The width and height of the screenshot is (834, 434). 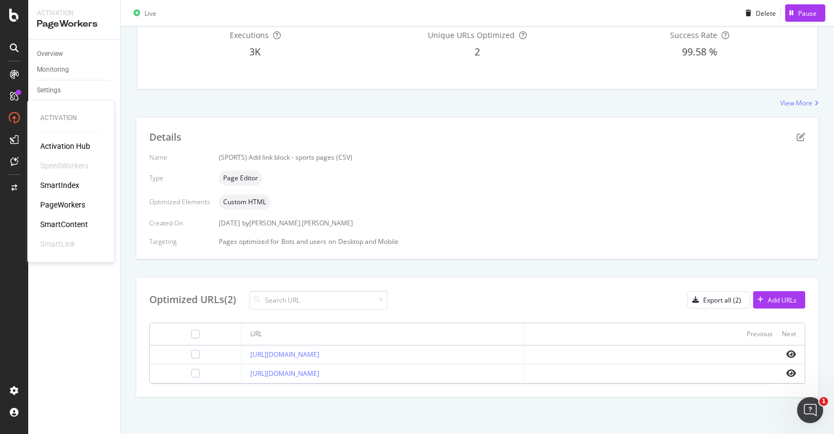 What do you see at coordinates (722, 300) in the screenshot?
I see `div: Export all (2)` at bounding box center [722, 300].